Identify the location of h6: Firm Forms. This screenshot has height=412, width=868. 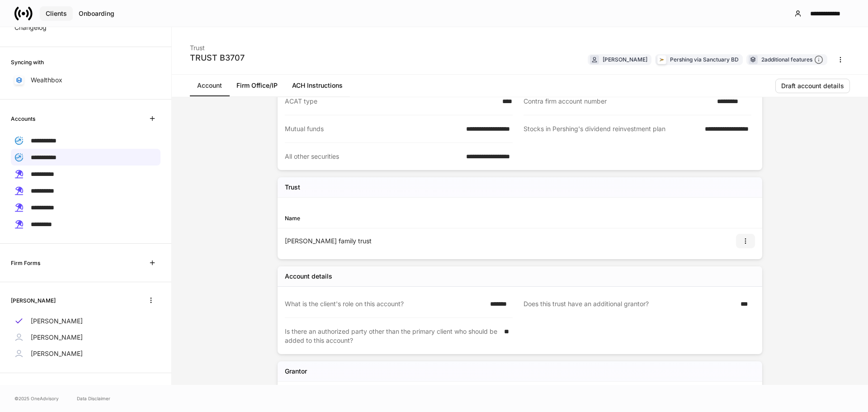
(25, 263).